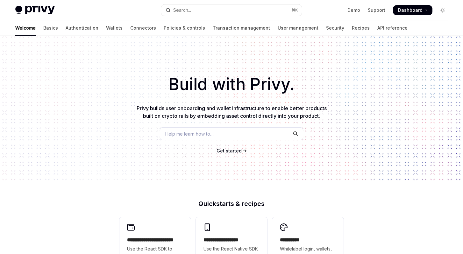 Image resolution: width=463 pixels, height=254 pixels. Describe the element at coordinates (392, 28) in the screenshot. I see `a: API reference` at that location.